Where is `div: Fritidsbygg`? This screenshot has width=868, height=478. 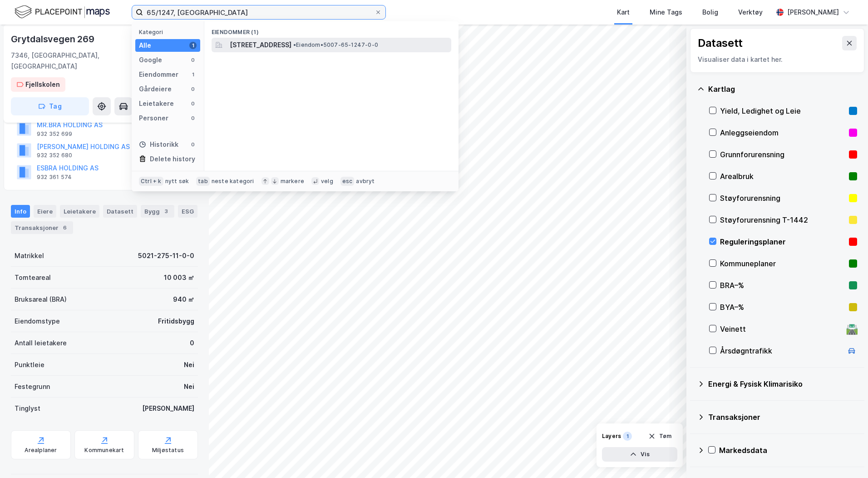
div: Fritidsbygg is located at coordinates (177, 321).